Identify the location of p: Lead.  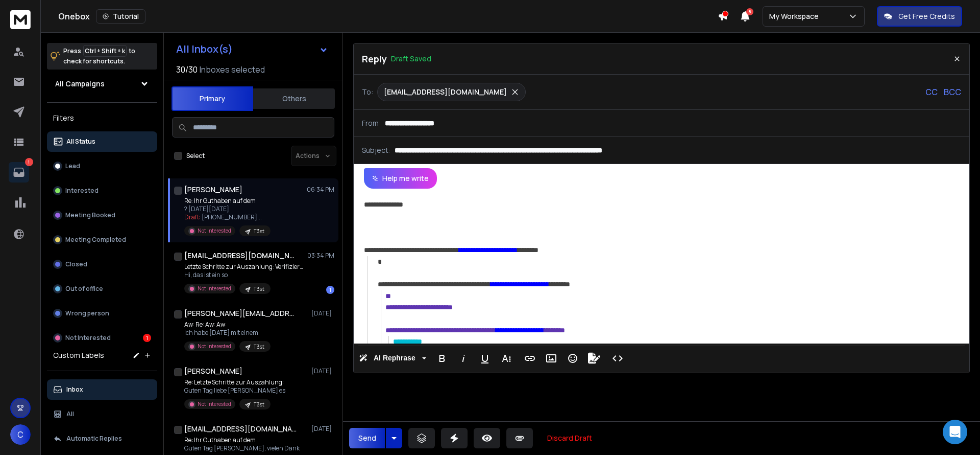
(72, 166).